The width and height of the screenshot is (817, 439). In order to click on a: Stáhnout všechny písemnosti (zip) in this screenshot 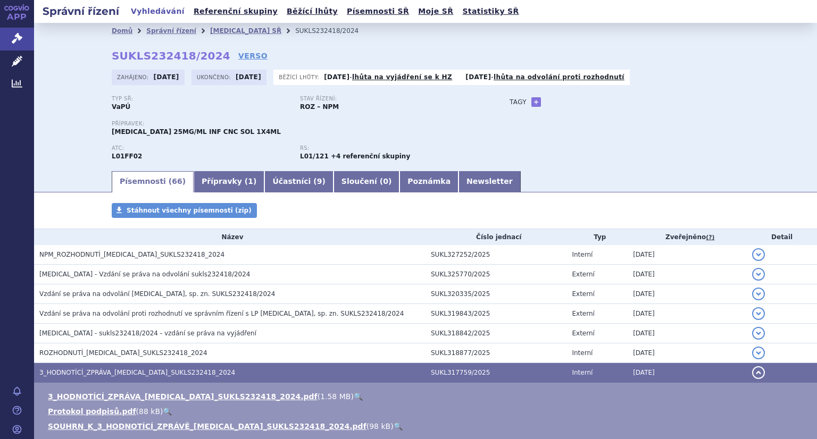, I will do `click(184, 211)`.